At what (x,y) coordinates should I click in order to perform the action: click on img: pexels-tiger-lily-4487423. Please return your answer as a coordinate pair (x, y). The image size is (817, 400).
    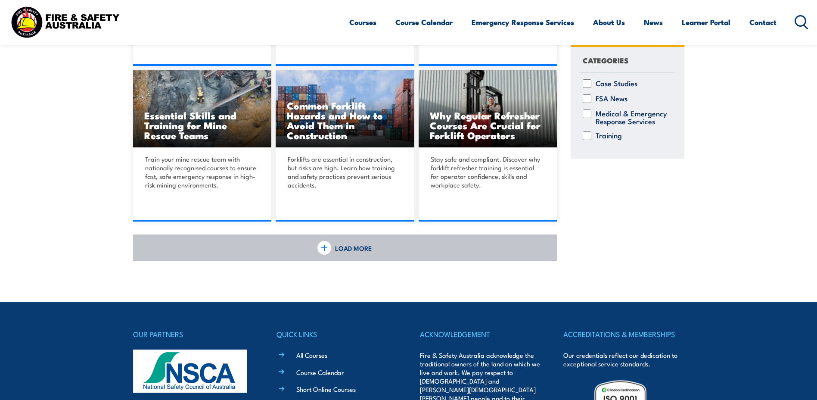
    Looking at the image, I should click on (488, 109).